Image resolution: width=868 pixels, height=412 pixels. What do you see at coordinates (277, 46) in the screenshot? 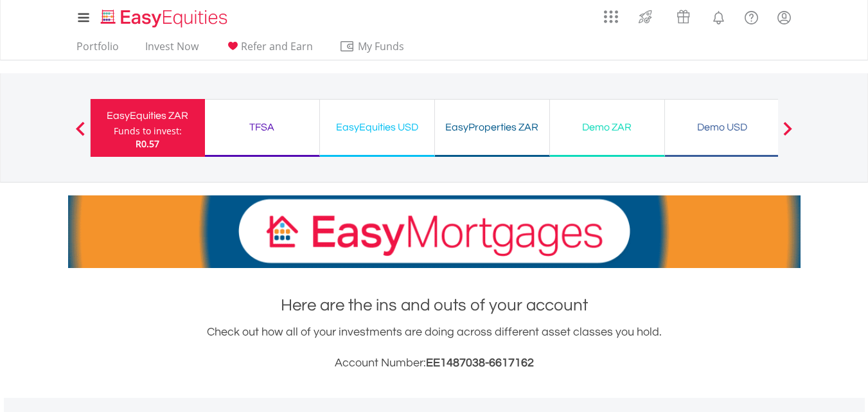
I see `span: Refer and Earn` at bounding box center [277, 46].